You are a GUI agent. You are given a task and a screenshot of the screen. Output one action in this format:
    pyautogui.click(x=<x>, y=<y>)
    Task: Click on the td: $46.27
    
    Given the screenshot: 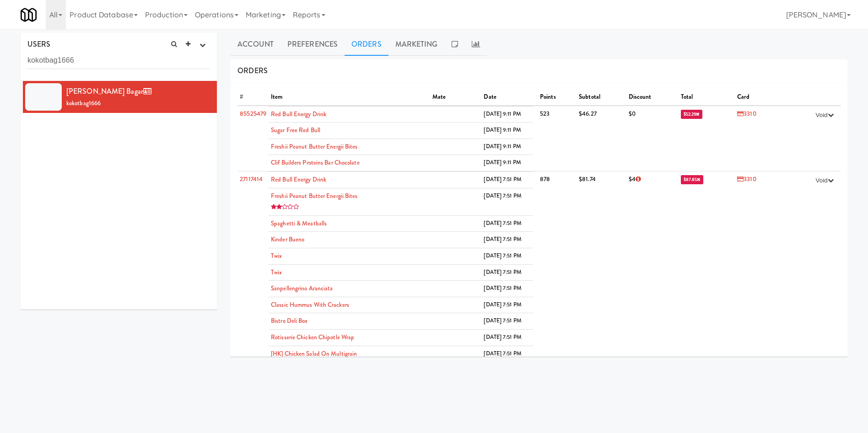 What is the action you would take?
    pyautogui.click(x=602, y=138)
    